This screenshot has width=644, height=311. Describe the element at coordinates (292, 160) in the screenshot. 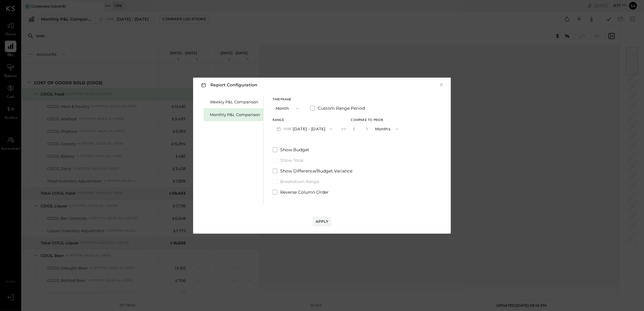

I see `span: Show Total` at that location.